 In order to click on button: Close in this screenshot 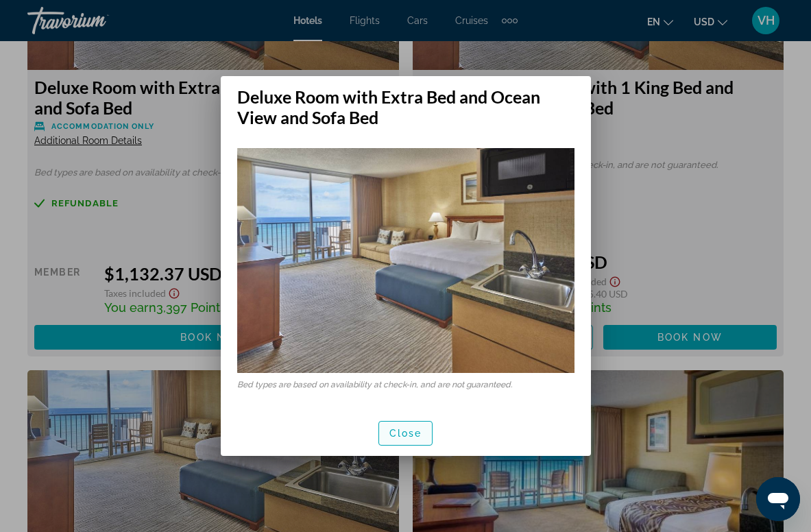, I will do `click(406, 433)`.